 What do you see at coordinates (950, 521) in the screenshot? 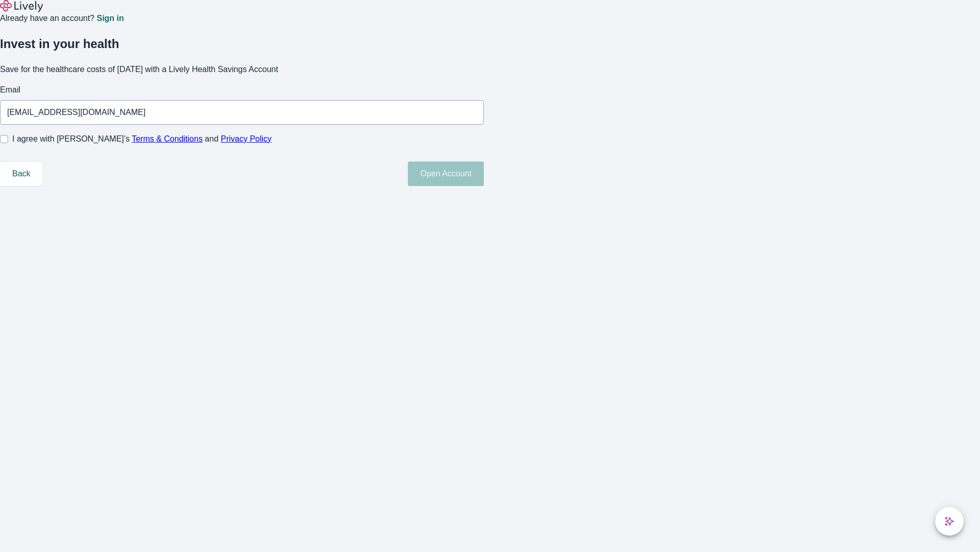
I see `button: chat` at bounding box center [950, 521].